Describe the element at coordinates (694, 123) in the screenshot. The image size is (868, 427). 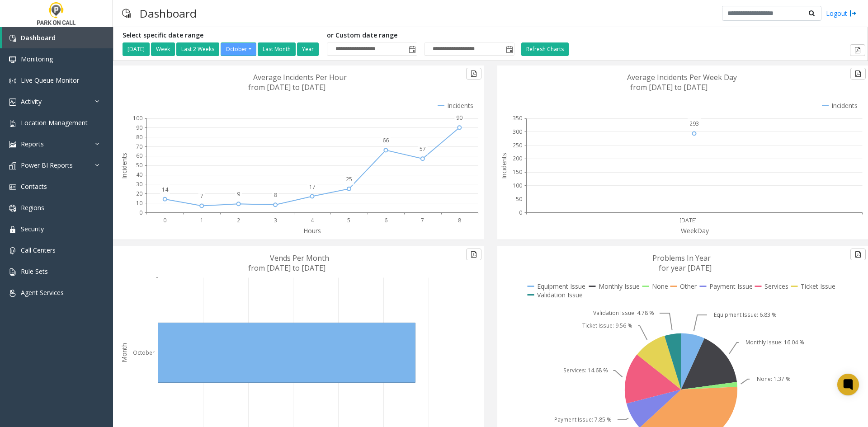
I see `text: 293` at that location.